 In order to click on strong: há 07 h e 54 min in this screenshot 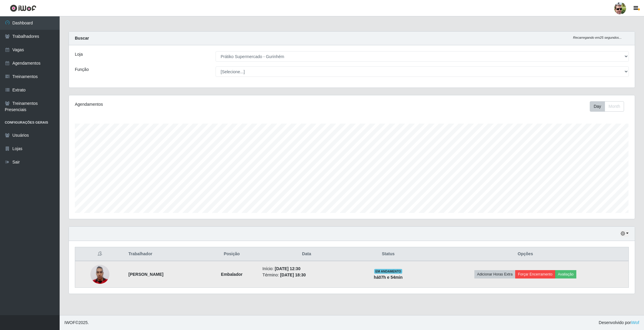, I will do `click(388, 278)`.